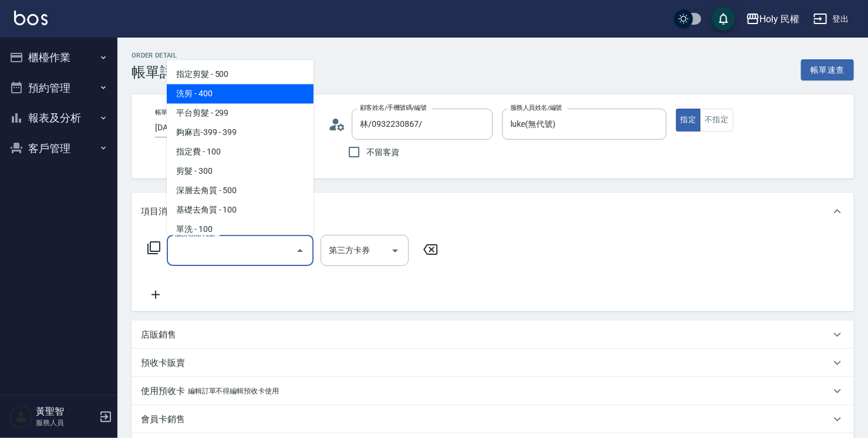  What do you see at coordinates (394, 108) in the screenshot?
I see `label: 顧客姓名/手機號碼/編號` at bounding box center [394, 108].